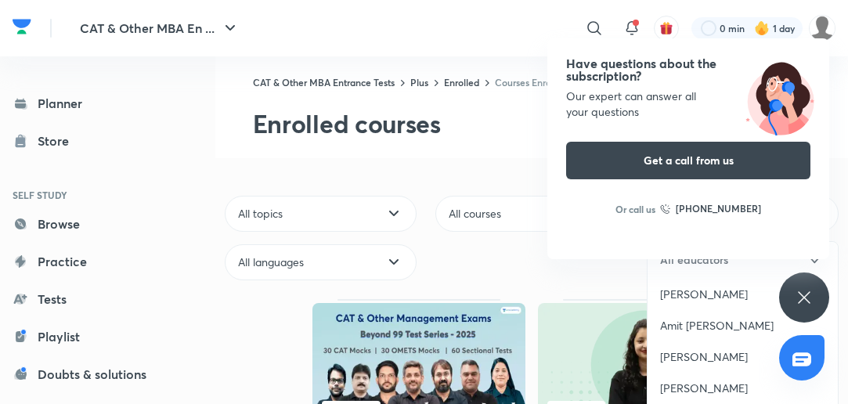  What do you see at coordinates (551, 124) in the screenshot?
I see `h2: Enrolled courses` at bounding box center [551, 124].